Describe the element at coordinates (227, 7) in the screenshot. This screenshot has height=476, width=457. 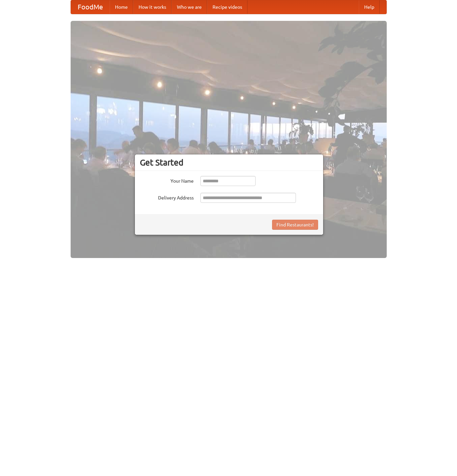
I see `a: Recipe videos` at that location.